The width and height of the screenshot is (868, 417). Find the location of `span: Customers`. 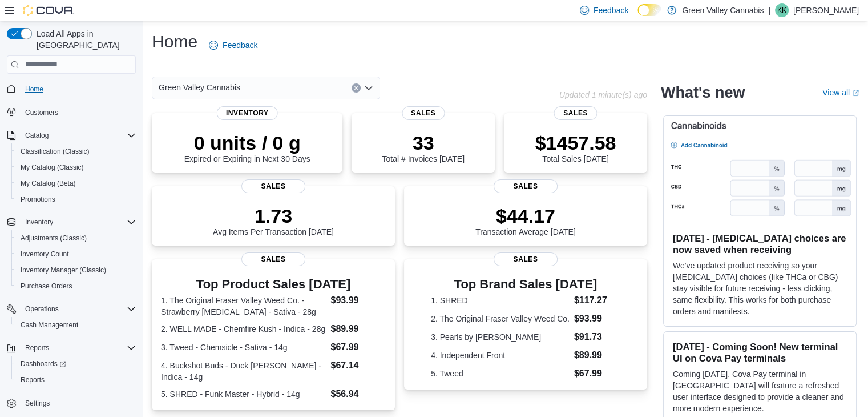

span: Customers is located at coordinates (42, 112).